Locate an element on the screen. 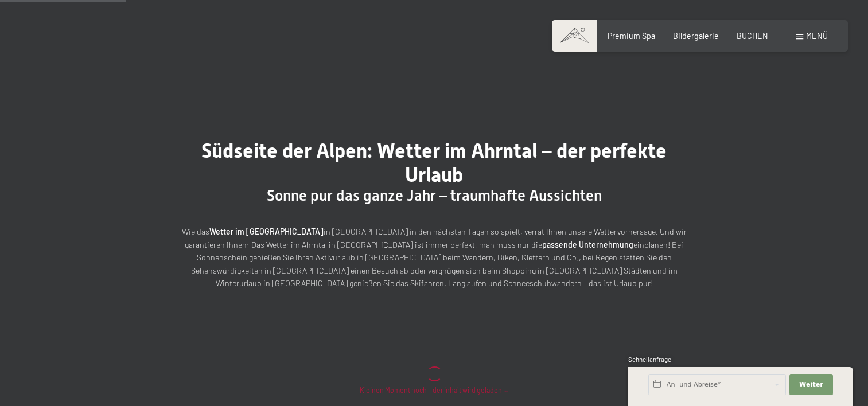  span: Bildergalerie is located at coordinates (696, 36).